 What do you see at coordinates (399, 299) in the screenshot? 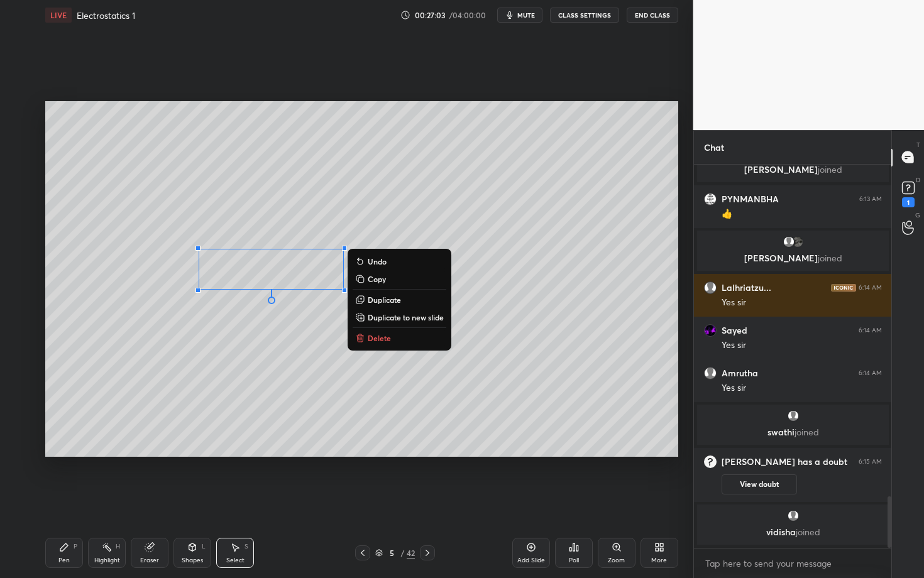
I see `button: Duplicate` at bounding box center [399, 299].